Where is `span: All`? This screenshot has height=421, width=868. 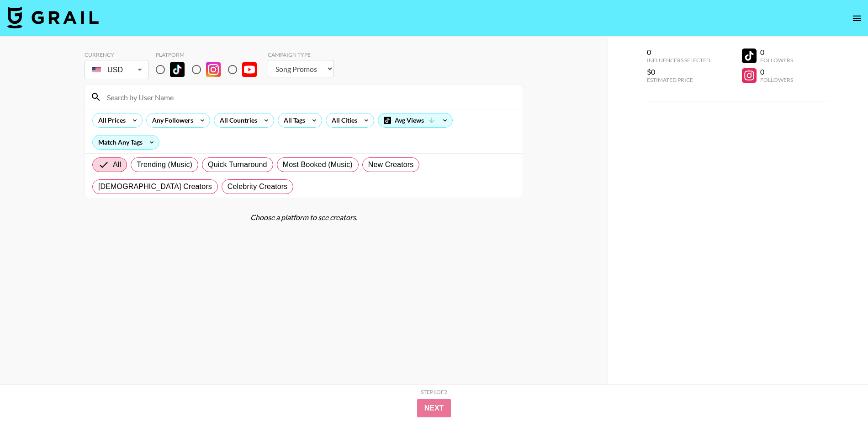
span: All is located at coordinates (117, 164).